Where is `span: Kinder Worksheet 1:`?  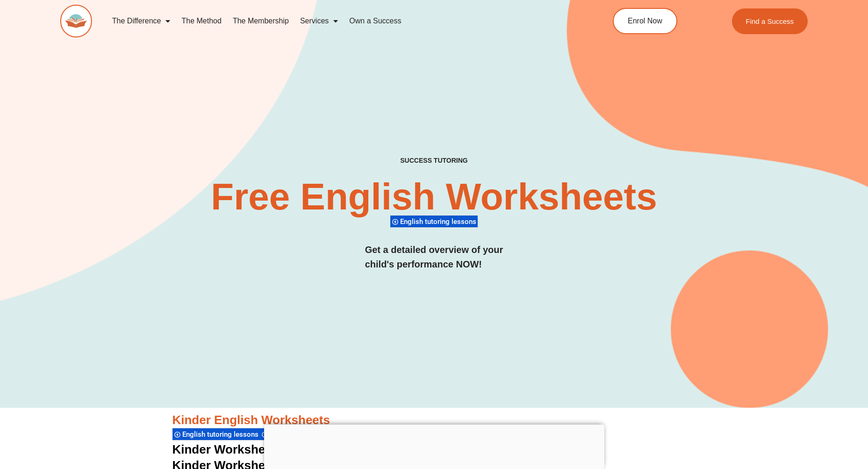 span: Kinder Worksheet 1: is located at coordinates (232, 450).